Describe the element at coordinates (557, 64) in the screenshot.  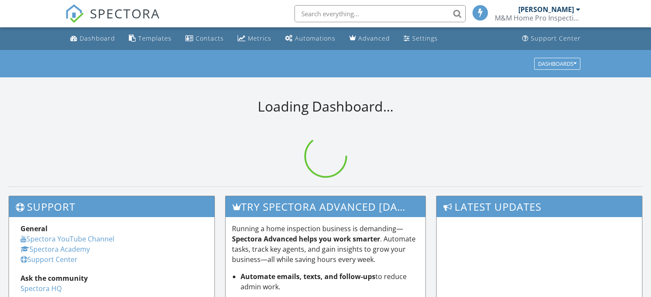
I see `div: Dashboards` at that location.